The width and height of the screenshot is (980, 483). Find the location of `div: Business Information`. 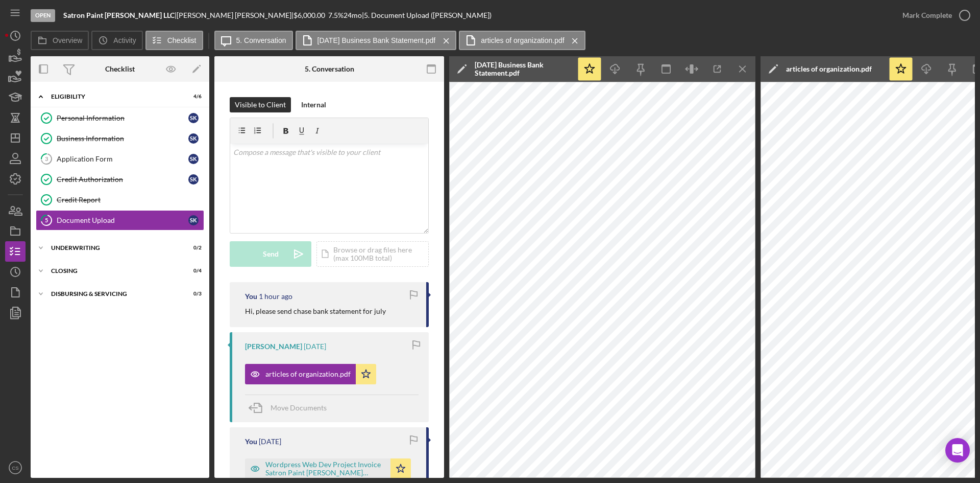

div: Business Information is located at coordinates (123, 138).